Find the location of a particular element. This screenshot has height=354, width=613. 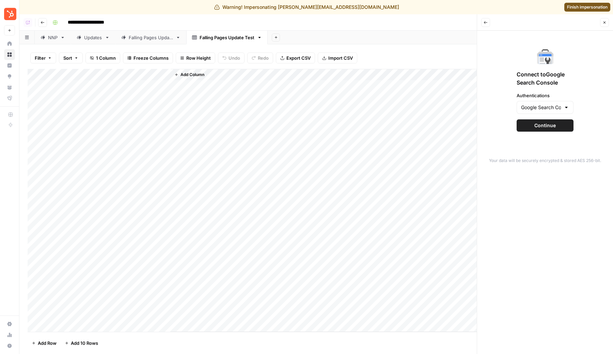

input: Google Search Console - blog.hubspot.com is located at coordinates (541, 107).